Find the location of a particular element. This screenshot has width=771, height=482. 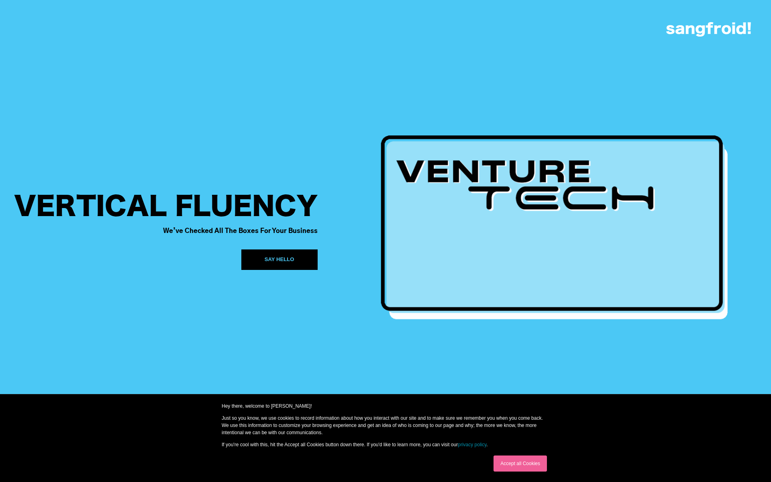

h1: Vertical Fluency is located at coordinates (166, 207).